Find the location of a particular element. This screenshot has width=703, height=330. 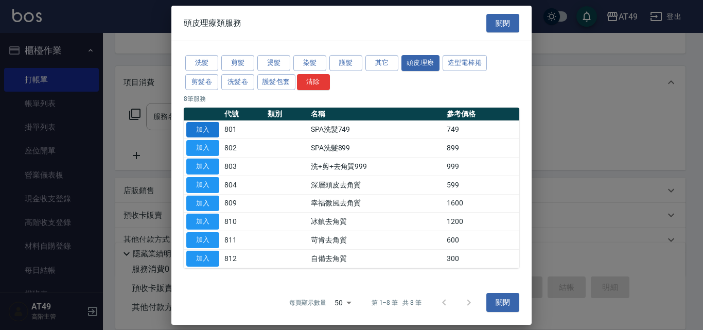

td: 苛肯去角質 is located at coordinates (376, 240).